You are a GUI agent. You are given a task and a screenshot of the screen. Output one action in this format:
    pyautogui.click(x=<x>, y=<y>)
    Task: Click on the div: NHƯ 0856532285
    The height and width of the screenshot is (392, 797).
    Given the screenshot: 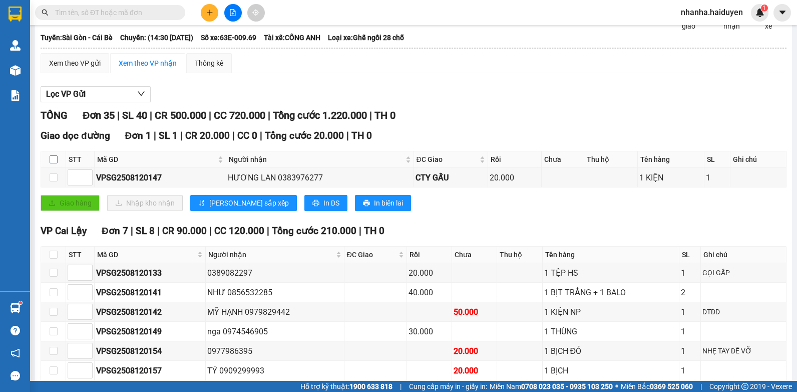 What is the action you would take?
    pyautogui.click(x=275, y=292)
    